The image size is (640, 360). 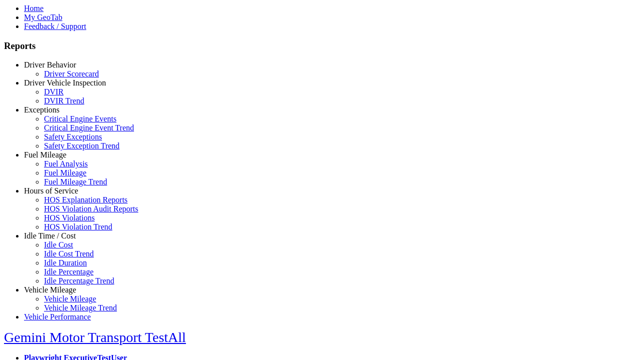 I want to click on a: Safety Exceptions, so click(x=73, y=136).